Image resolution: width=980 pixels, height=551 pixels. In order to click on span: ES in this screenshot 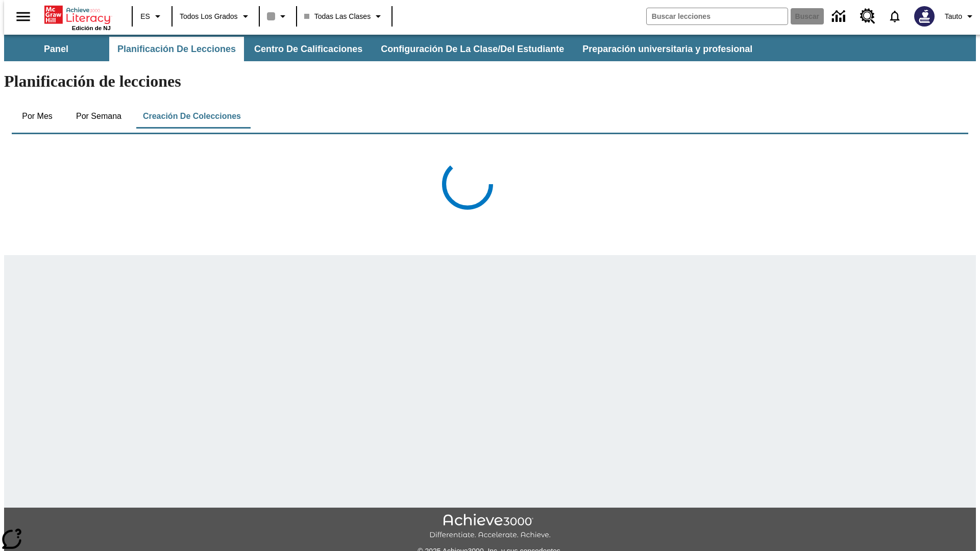, I will do `click(145, 16)`.